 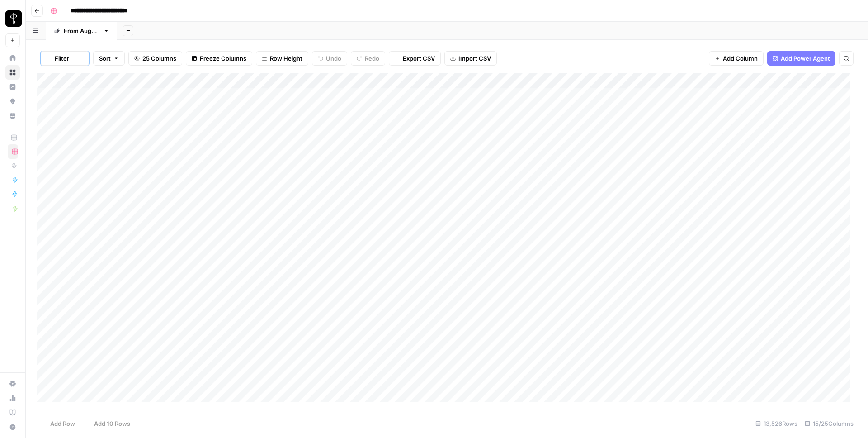 I want to click on img: LP Production Workloads Logo, so click(x=14, y=19).